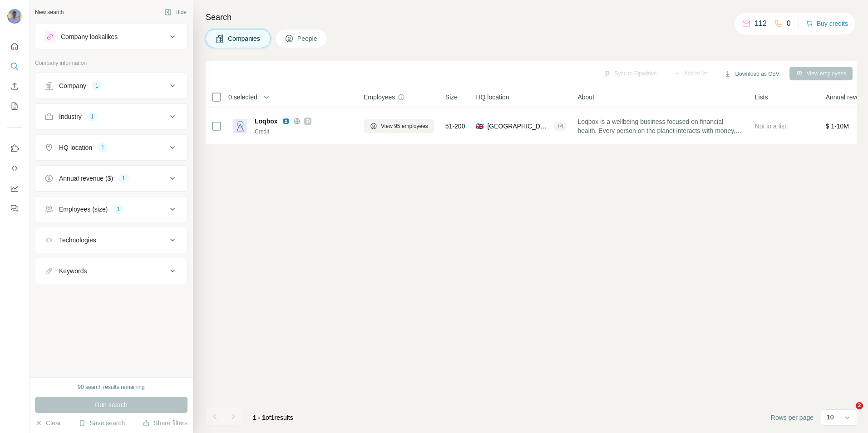  I want to click on button: Quick start, so click(14, 46).